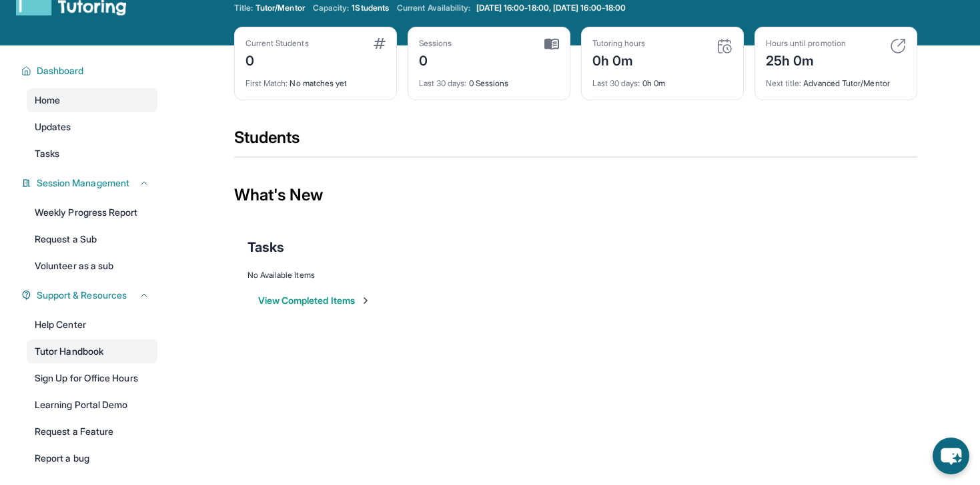  I want to click on span: Title:, so click(243, 8).